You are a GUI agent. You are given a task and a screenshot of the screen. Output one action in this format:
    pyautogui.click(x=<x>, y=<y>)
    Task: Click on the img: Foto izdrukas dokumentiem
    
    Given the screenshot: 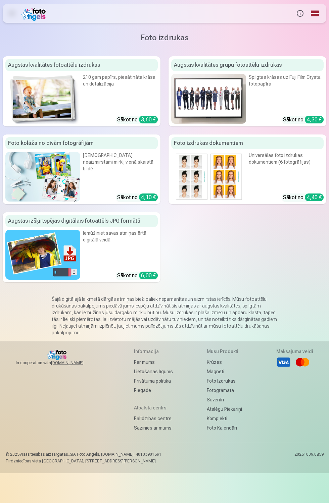 What is the action you would take?
    pyautogui.click(x=208, y=177)
    